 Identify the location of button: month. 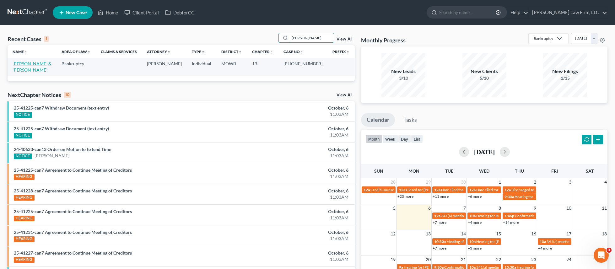
(374, 139).